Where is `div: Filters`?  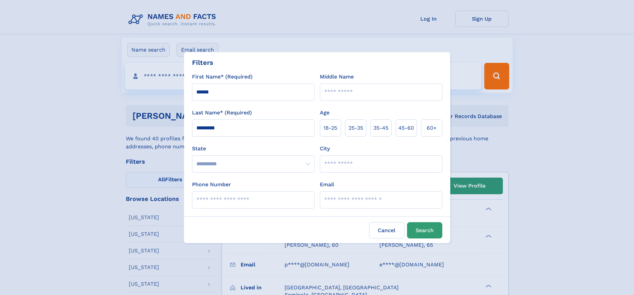 div: Filters is located at coordinates (203, 63).